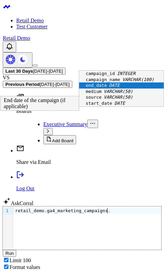 Image resolution: width=164 pixels, height=272 pixels. I want to click on p: Log Out, so click(89, 189).